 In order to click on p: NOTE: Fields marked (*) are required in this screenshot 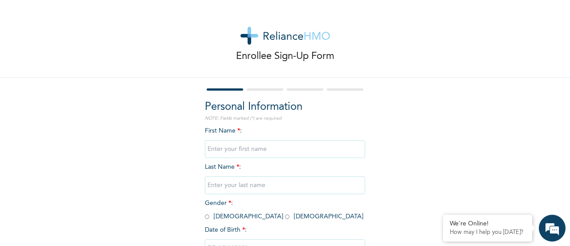, I will do `click(285, 118)`.